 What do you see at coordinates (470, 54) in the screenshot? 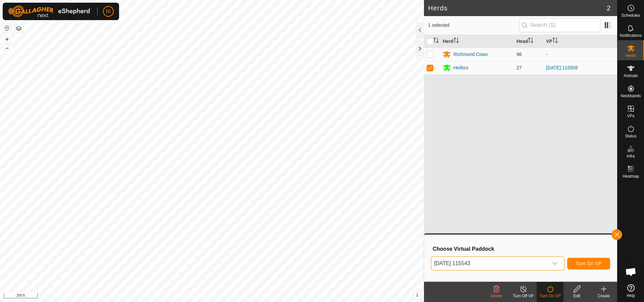
I see `div: Richmond Cows` at bounding box center [470, 54].